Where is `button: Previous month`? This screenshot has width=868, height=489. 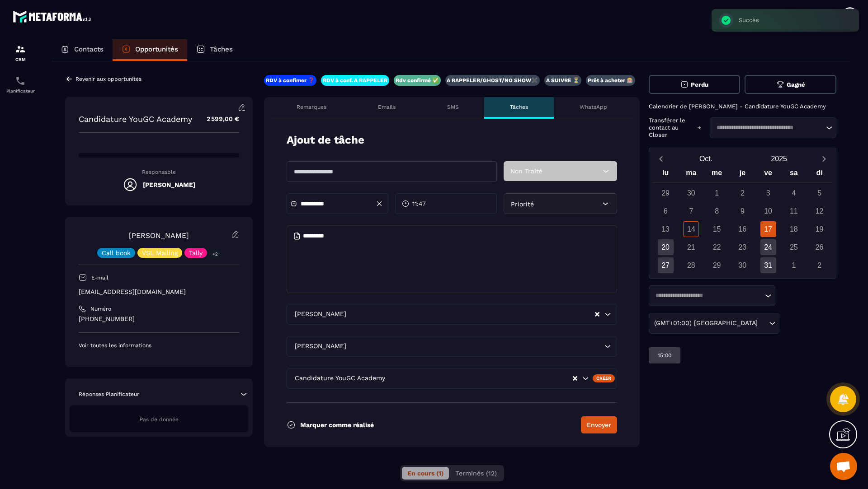 button: Previous month is located at coordinates (661, 159).